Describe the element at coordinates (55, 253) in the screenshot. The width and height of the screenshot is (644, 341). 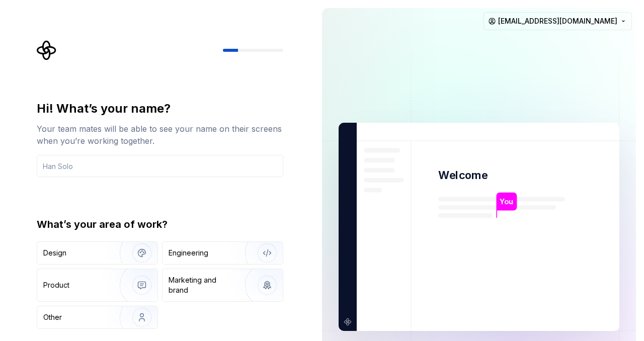
I see `div: Design` at that location.